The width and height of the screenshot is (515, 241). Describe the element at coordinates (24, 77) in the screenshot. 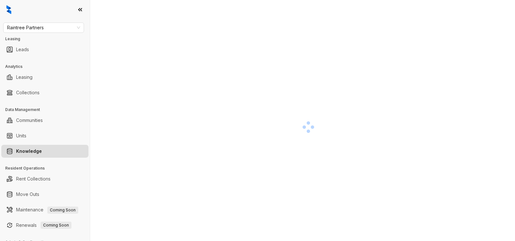

I see `a: Leasing` at that location.